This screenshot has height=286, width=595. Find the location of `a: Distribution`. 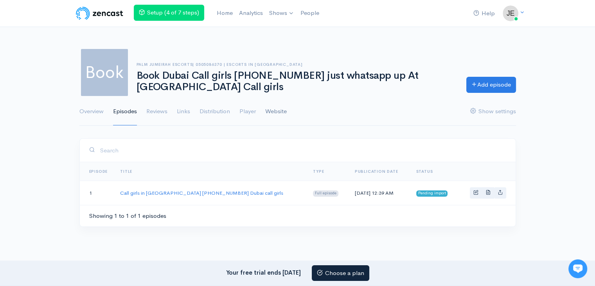

a: Distribution is located at coordinates (215, 111).